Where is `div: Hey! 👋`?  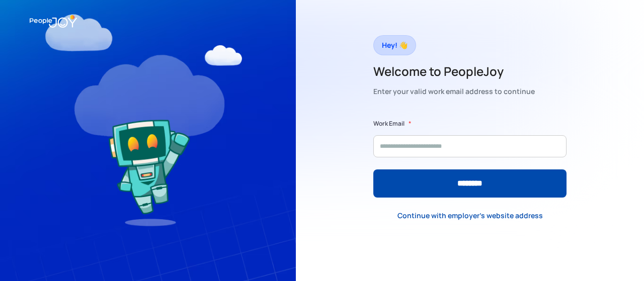
div: Hey! 👋 is located at coordinates (394, 45).